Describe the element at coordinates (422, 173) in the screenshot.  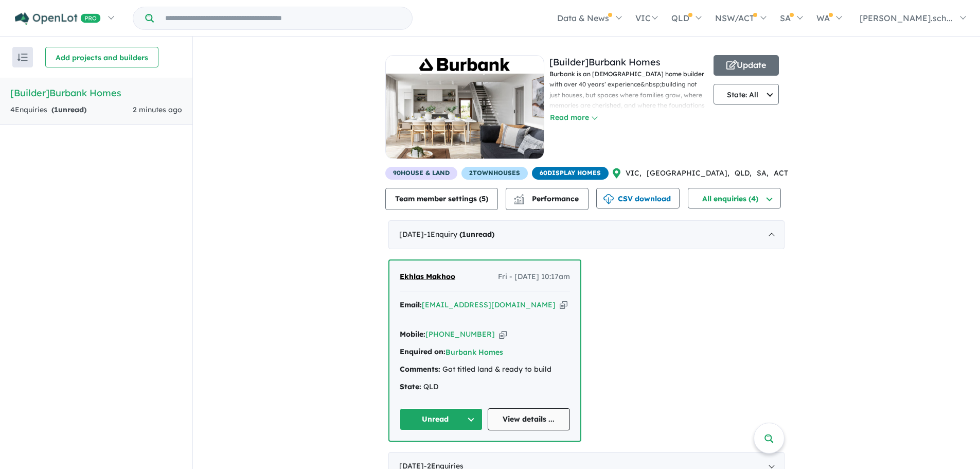
I see `span: 90 House & Land` at that location.